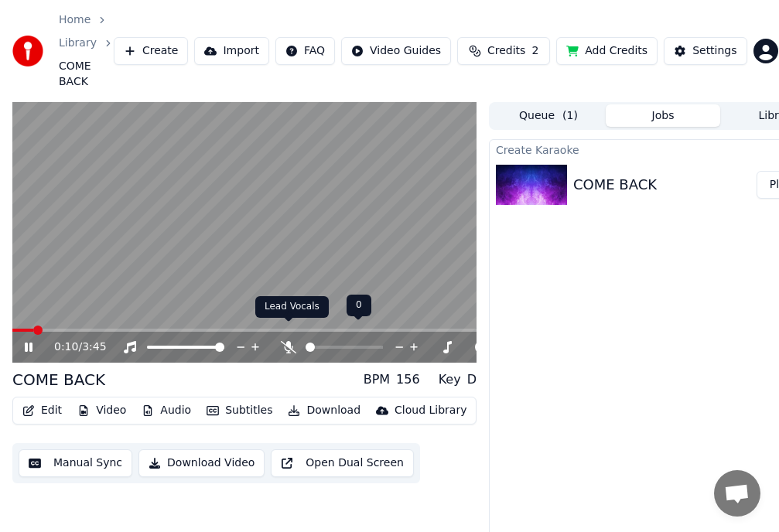 The height and width of the screenshot is (532, 779). I want to click on span: COME BACK, so click(86, 74).